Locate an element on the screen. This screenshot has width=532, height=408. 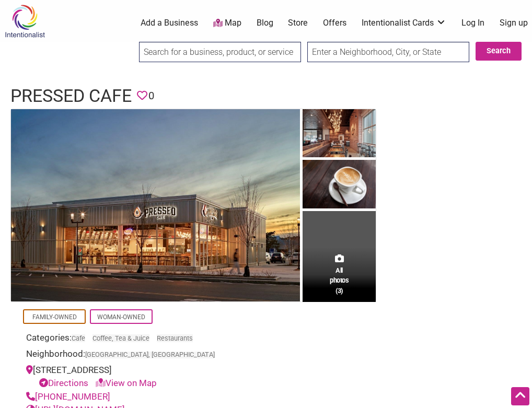
div: Categories: is located at coordinates (125, 339).